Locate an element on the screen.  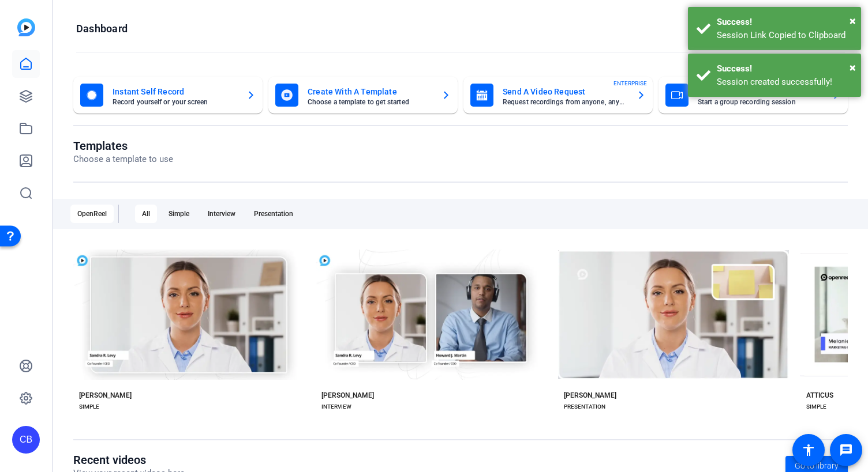
div: ATTICUS is located at coordinates (820, 396).